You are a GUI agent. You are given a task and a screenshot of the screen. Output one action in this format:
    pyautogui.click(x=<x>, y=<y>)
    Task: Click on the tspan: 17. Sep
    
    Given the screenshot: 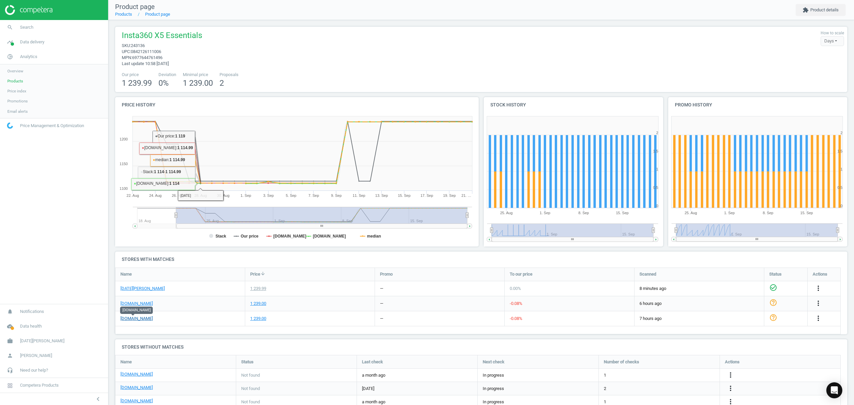 What is the action you would take?
    pyautogui.click(x=426, y=195)
    